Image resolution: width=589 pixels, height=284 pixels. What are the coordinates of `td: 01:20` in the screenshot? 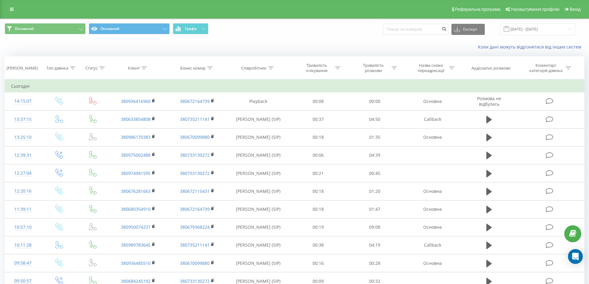 It's located at (375, 191).